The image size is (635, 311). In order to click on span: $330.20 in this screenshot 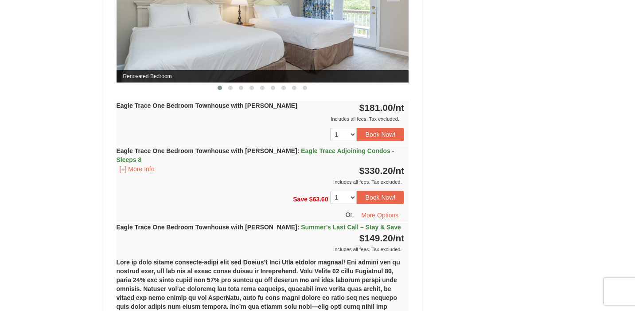, I will do `click(376, 170)`.